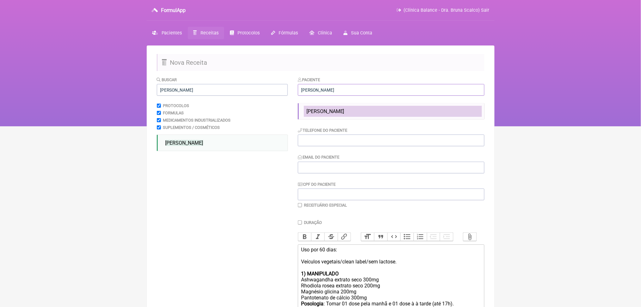  Describe the element at coordinates (284, 33) in the screenshot. I see `a: Fórmulas` at that location.